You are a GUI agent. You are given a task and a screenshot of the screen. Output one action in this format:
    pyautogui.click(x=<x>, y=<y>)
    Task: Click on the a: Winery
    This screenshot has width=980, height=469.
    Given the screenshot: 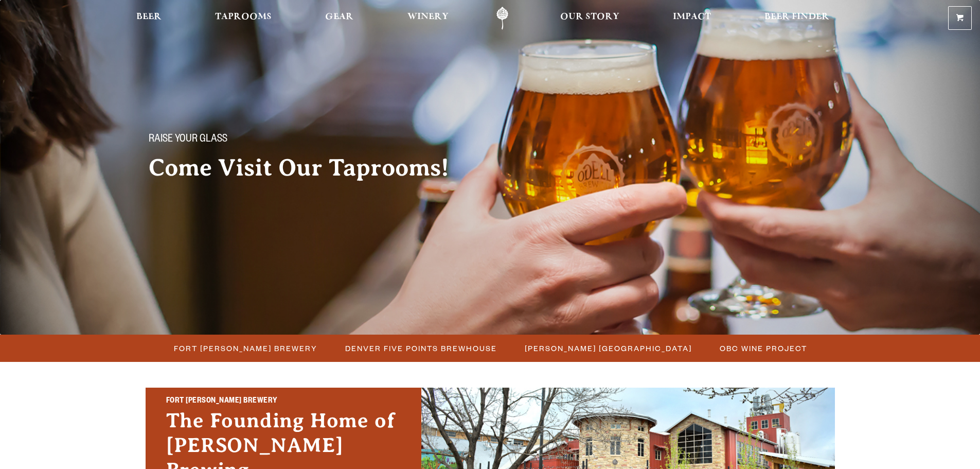 What is the action you would take?
    pyautogui.click(x=428, y=18)
    